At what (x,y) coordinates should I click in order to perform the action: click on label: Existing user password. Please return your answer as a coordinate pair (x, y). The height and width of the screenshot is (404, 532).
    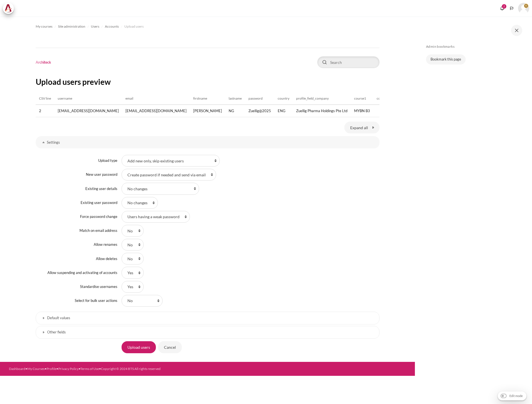
    Looking at the image, I should click on (99, 202).